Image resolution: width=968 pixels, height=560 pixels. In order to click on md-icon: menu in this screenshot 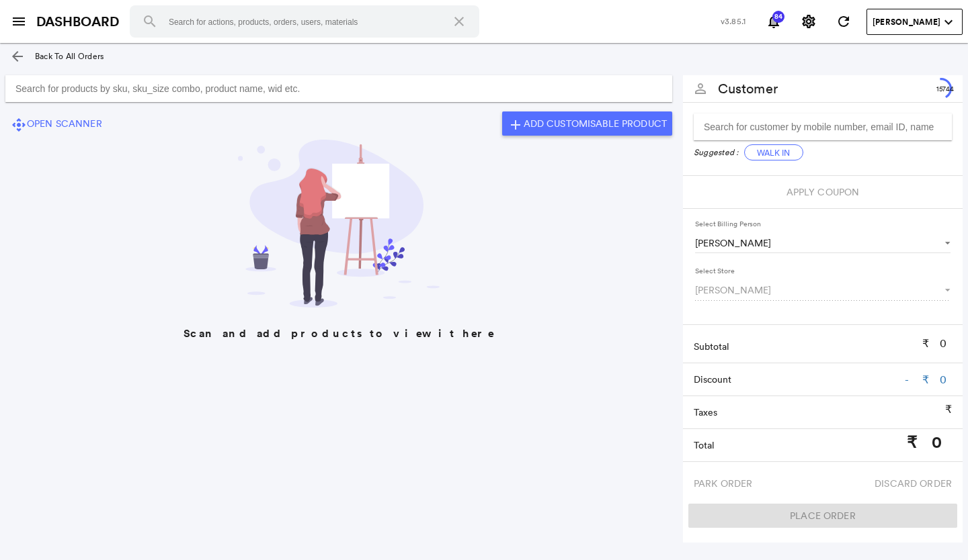, I will do `click(19, 22)`.